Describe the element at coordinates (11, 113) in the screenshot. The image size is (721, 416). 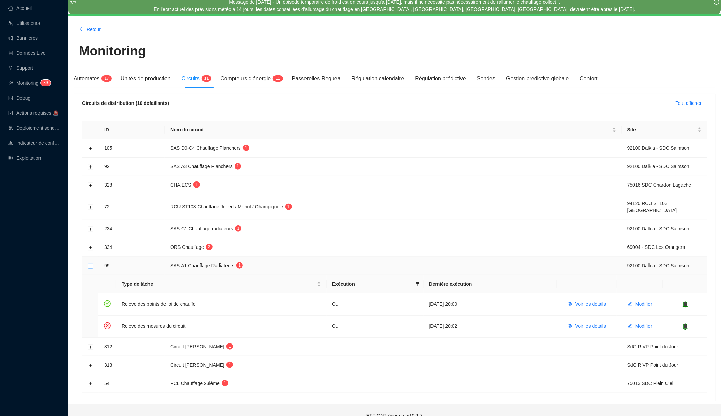
I see `span: check-square` at that location.